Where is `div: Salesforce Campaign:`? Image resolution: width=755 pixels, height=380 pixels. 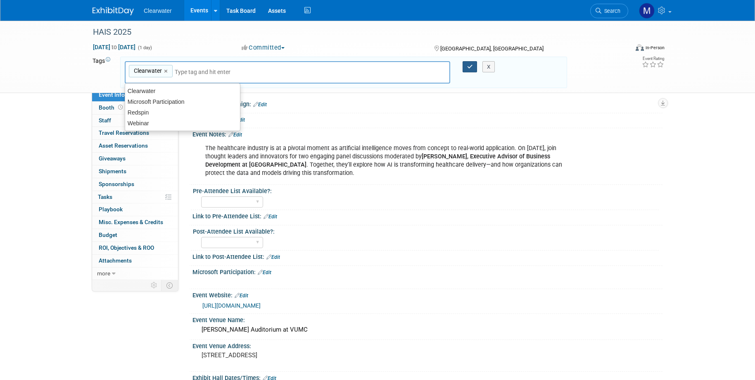
div: Salesforce Campaign: is located at coordinates (428, 103).